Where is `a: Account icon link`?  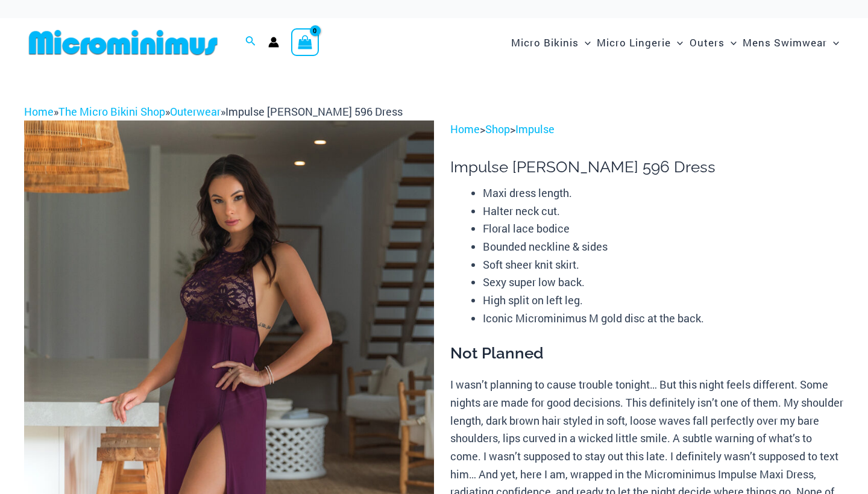 a: Account icon link is located at coordinates (273, 42).